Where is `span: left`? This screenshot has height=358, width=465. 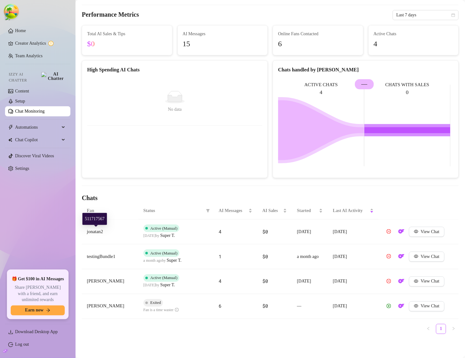 span: left is located at coordinates (428, 328).